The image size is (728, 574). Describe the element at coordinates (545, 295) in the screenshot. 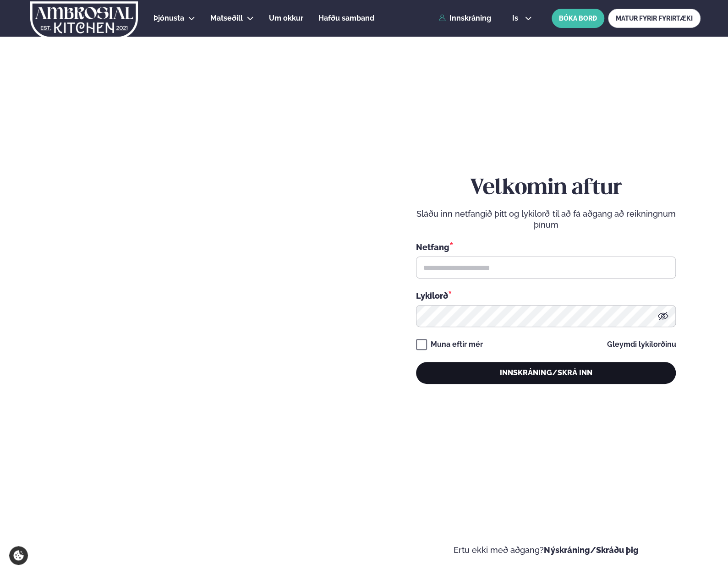

I see `div: Lykilorð` at that location.